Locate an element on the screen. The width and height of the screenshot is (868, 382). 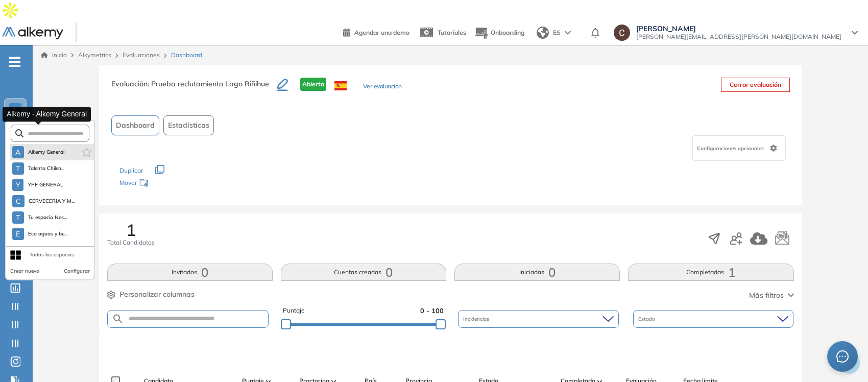
button: Crear nuevo is located at coordinates (25, 271).